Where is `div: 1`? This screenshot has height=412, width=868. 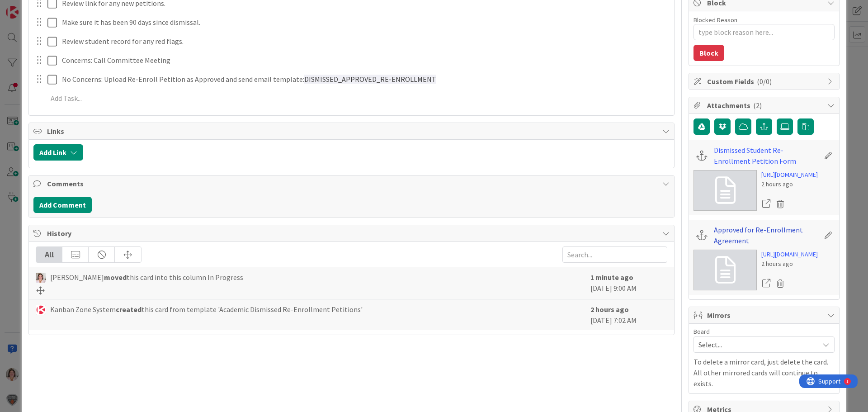 div: 1 is located at coordinates (48, 7).